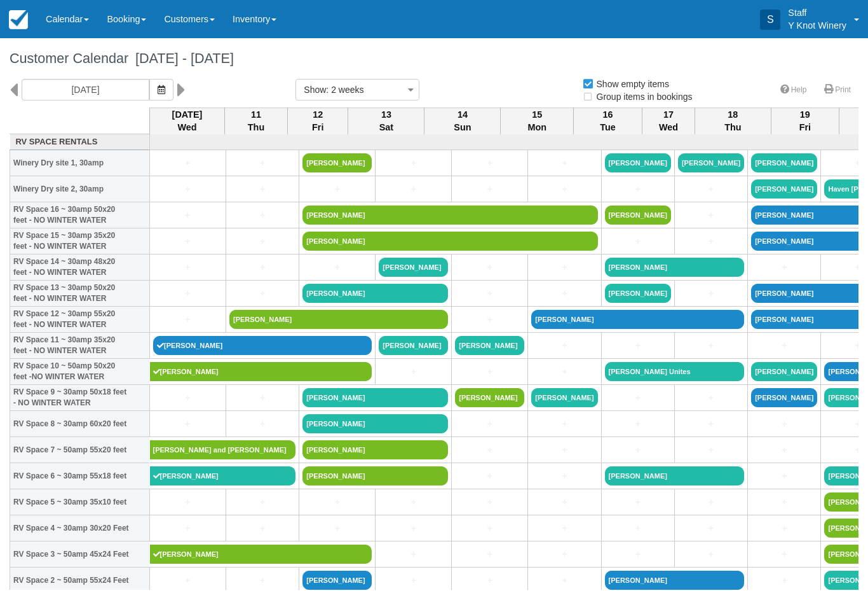 The height and width of the screenshot is (607, 868). What do you see at coordinates (80, 450) in the screenshot?
I see `th: RV Space 7 ~ 50amp 55x20 feet` at bounding box center [80, 450].